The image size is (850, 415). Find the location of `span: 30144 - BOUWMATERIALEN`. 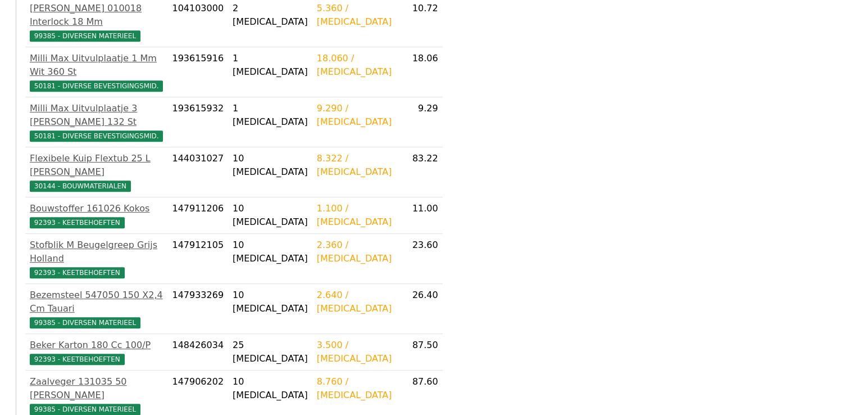

span: 30144 - BOUWMATERIALEN is located at coordinates (80, 186).